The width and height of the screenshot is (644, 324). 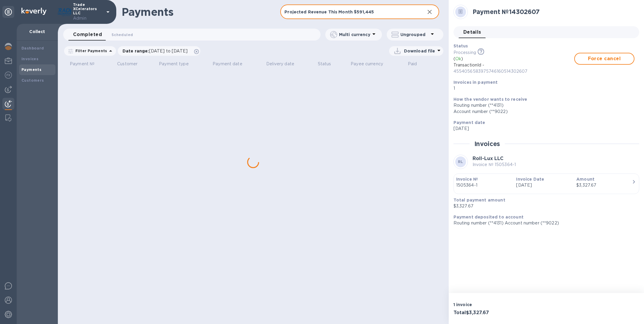 I want to click on b: How the vendor wants to receive, so click(x=491, y=99).